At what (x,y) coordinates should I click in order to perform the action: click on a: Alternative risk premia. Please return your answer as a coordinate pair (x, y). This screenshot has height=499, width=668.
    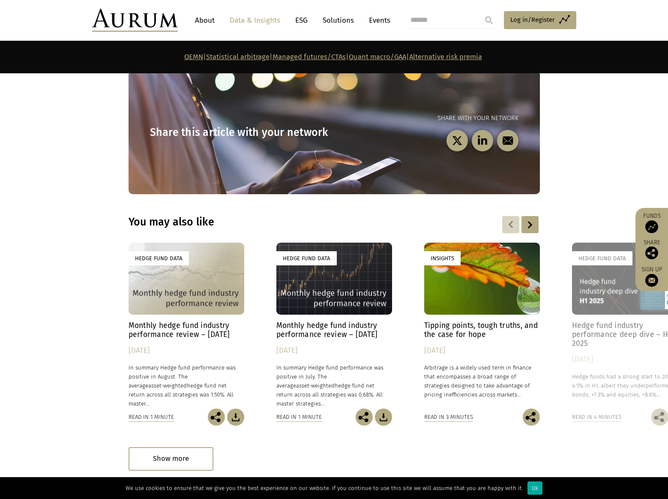
    Looking at the image, I should click on (446, 57).